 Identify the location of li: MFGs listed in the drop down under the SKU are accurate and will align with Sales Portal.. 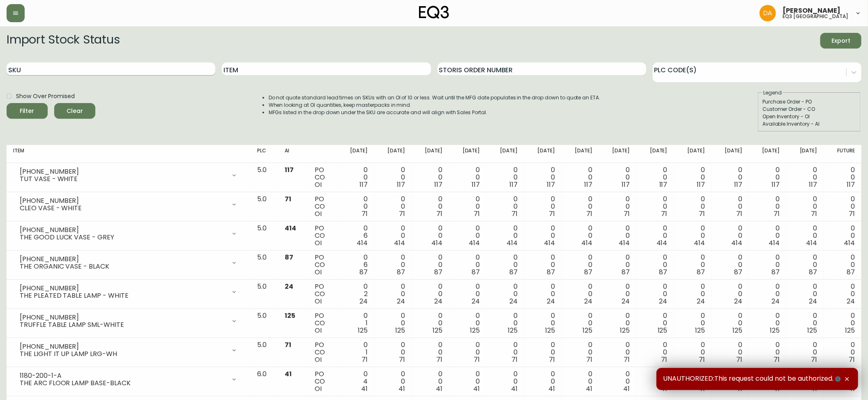
(435, 112).